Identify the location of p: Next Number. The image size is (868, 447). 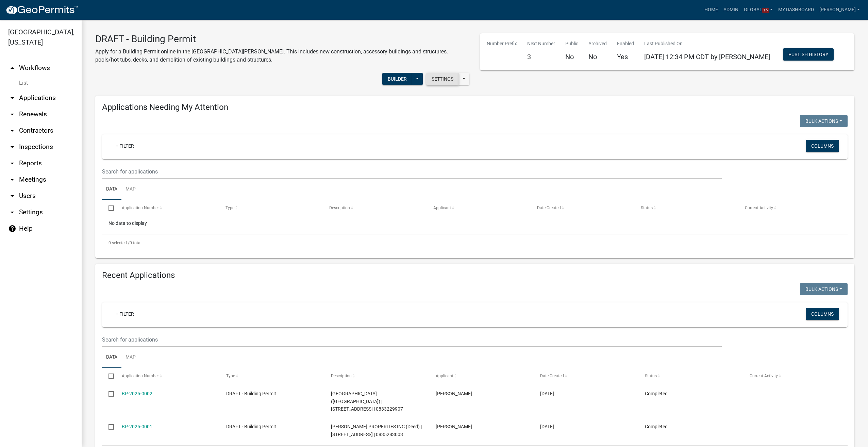
(541, 44).